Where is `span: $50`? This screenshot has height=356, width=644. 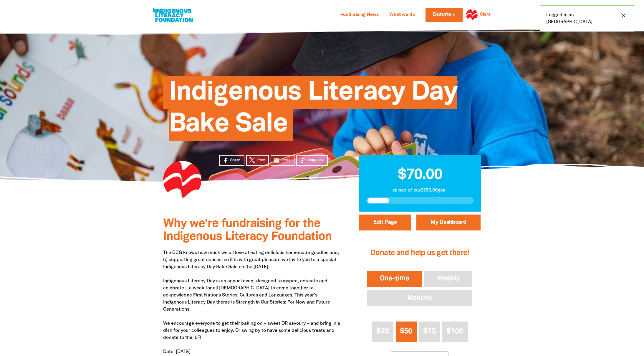 span: $50 is located at coordinates (406, 331).